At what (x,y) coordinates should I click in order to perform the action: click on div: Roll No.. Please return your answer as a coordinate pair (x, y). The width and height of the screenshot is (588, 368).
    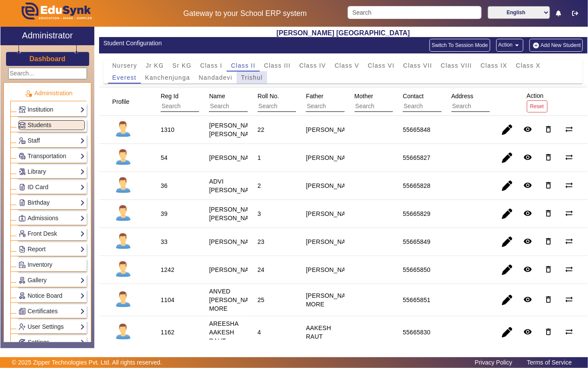
    Looking at the image, I should click on (300, 102).